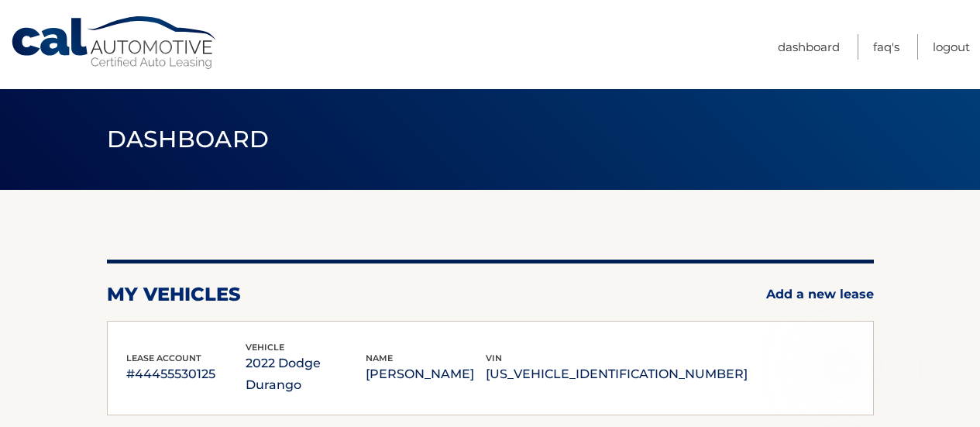  Describe the element at coordinates (186, 374) in the screenshot. I see `p: #44455530125` at that location.